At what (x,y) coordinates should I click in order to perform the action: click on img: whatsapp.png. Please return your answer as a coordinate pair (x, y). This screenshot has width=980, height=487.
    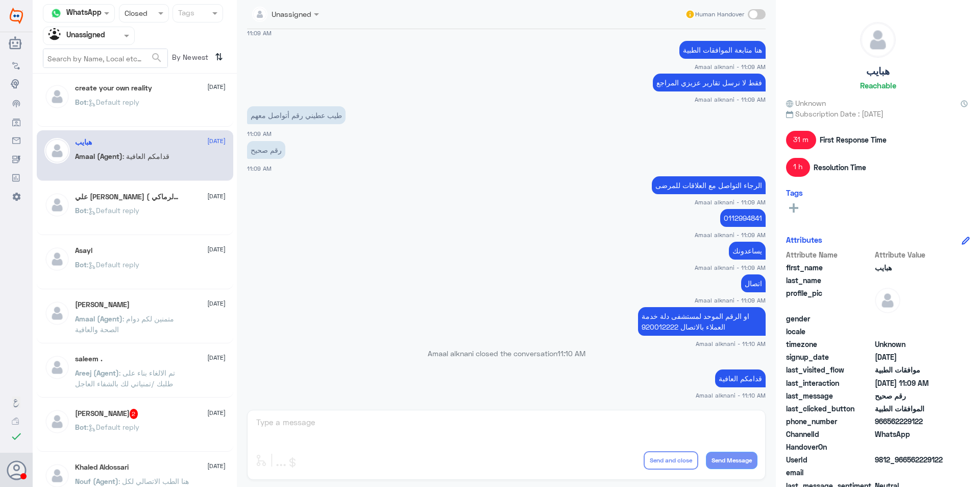
    Looking at the image, I should click on (56, 13).